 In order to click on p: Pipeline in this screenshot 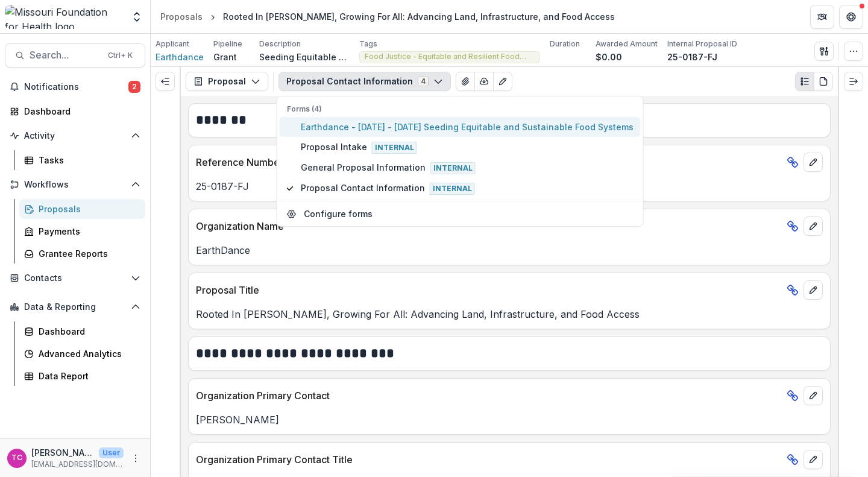, I will do `click(228, 44)`.